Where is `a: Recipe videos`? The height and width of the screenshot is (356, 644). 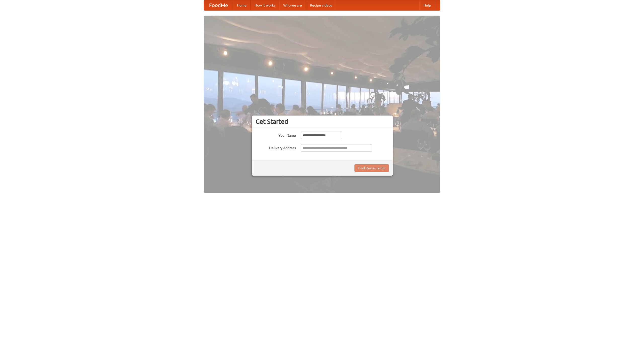
a: Recipe videos is located at coordinates (321, 5).